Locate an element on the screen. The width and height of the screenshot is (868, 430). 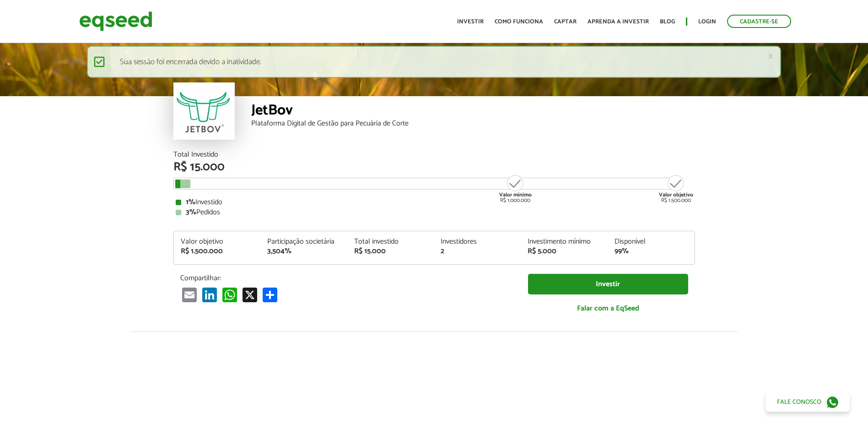
a: Blog is located at coordinates (667, 22).